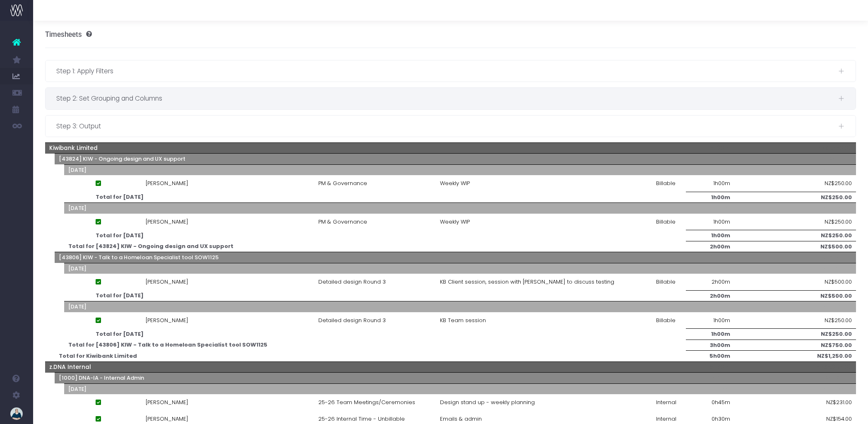 The height and width of the screenshot is (424, 868). I want to click on td: NZ$1,250.00, so click(795, 356).